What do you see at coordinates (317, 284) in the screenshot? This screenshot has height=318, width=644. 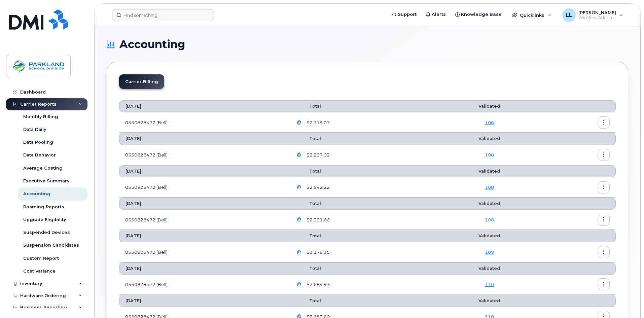 I see `span: $2,684.93` at bounding box center [317, 284].